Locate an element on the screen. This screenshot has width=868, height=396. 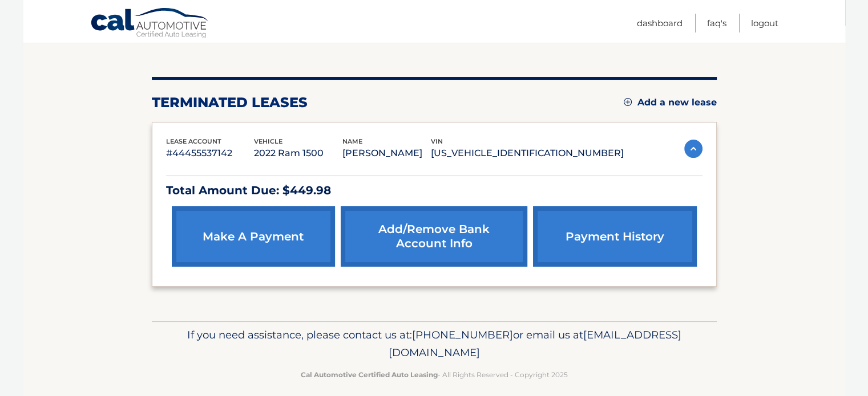
a: Logout is located at coordinates (765, 23).